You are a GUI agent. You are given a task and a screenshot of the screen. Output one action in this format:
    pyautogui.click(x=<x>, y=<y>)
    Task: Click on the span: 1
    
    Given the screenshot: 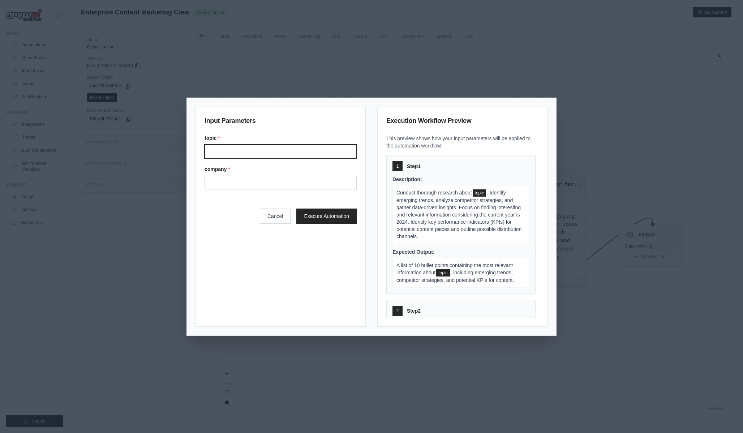 What is the action you would take?
    pyautogui.click(x=398, y=166)
    